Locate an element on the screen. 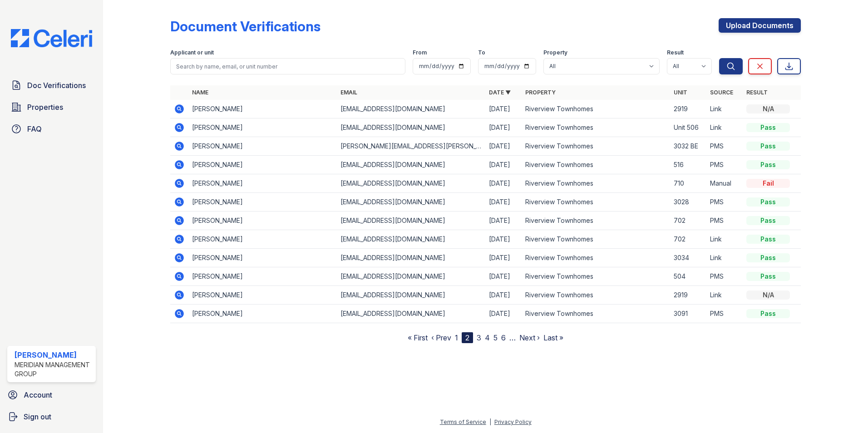 The width and height of the screenshot is (868, 433). a: Last » is located at coordinates (554, 338).